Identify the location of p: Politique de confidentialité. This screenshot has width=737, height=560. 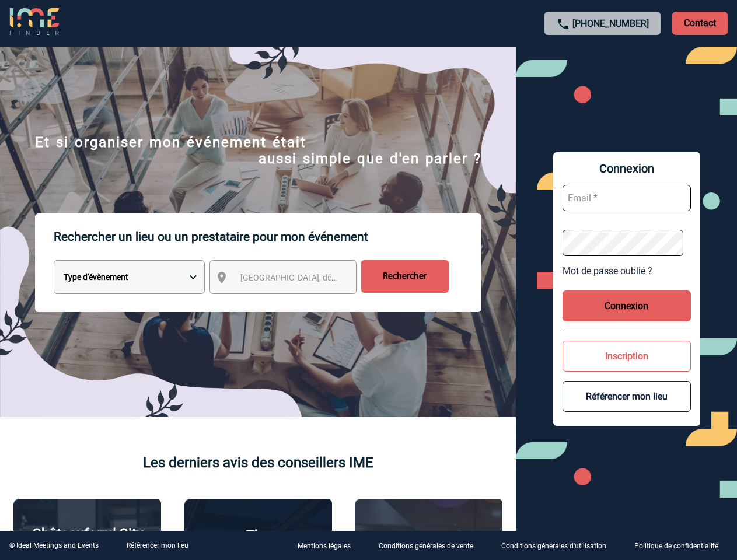
(676, 546).